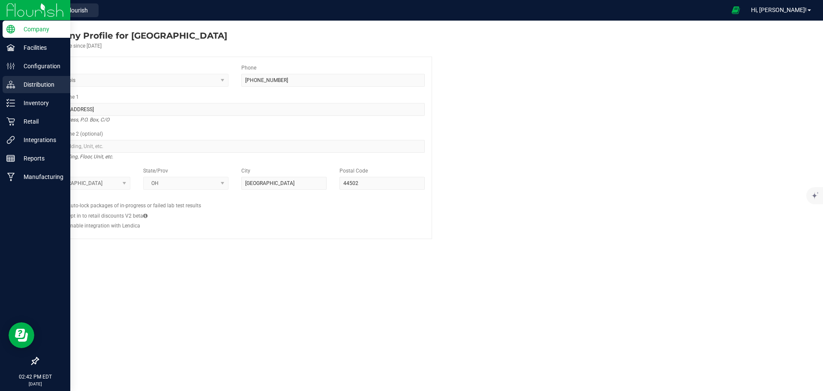 The height and width of the screenshot is (391, 823). I want to click on input: Address, so click(235, 109).